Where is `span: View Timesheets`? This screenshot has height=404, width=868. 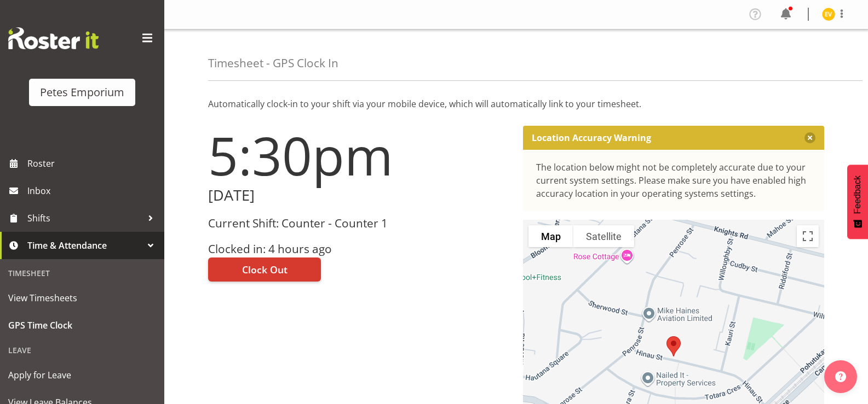 span: View Timesheets is located at coordinates (82, 298).